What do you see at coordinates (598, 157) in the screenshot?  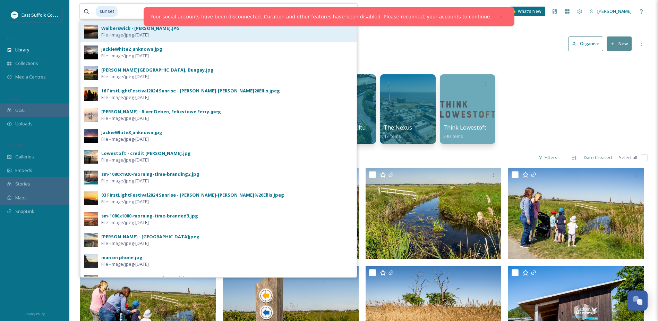 I see `div: Date Created` at bounding box center [598, 157].